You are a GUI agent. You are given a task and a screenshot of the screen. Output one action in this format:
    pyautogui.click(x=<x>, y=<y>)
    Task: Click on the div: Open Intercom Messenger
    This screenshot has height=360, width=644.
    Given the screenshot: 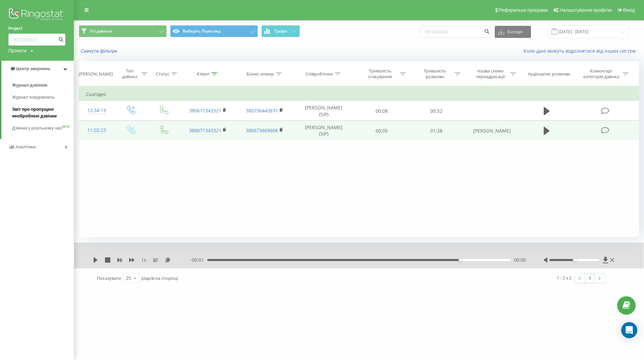 What is the action you would take?
    pyautogui.click(x=629, y=330)
    